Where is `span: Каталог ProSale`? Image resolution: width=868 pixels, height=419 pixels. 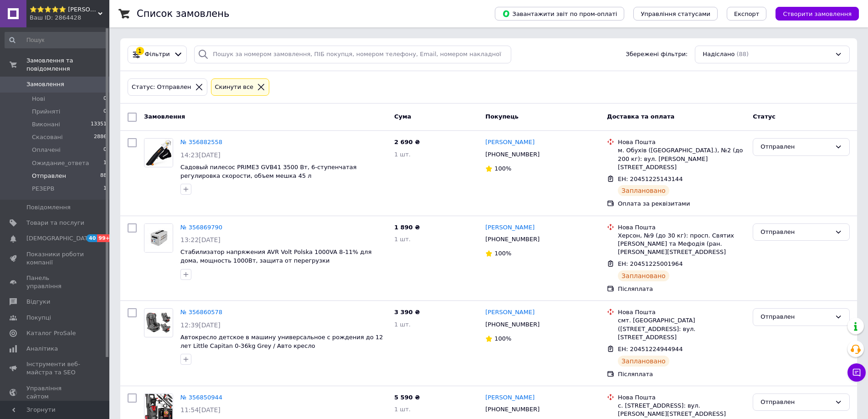 span: Каталог ProSale is located at coordinates (51, 333).